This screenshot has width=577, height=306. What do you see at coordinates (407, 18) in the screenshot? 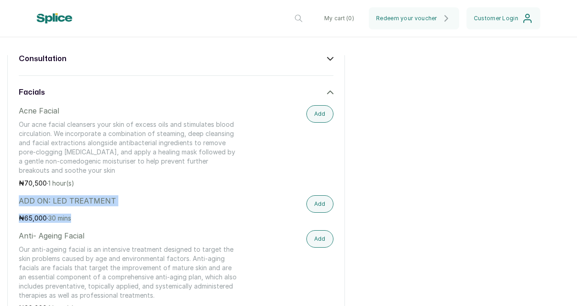
I see `span: Redeem your voucher` at bounding box center [407, 18].